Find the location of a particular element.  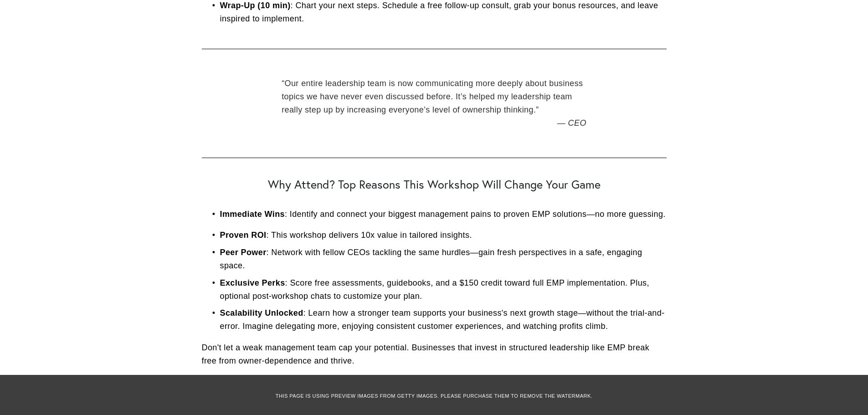

strong: Immediate Wins is located at coordinates (252, 214).